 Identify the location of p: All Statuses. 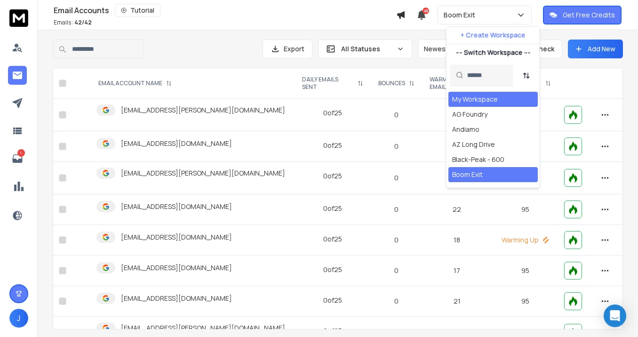
(367, 49).